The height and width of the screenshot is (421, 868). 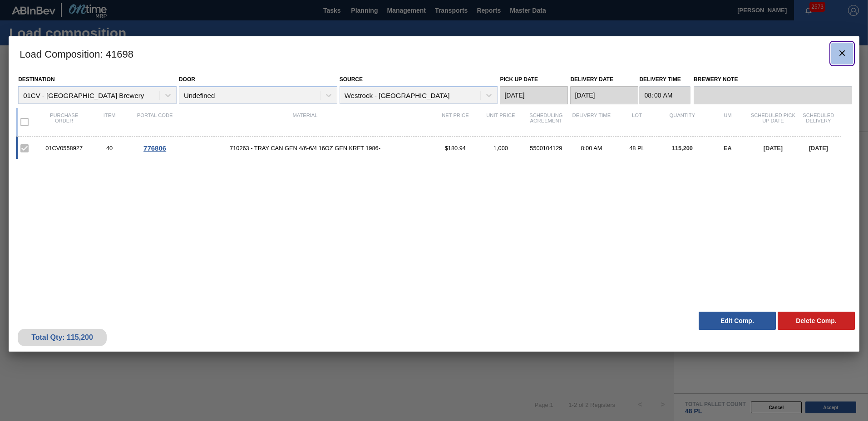 I want to click on div: Material, so click(x=305, y=122).